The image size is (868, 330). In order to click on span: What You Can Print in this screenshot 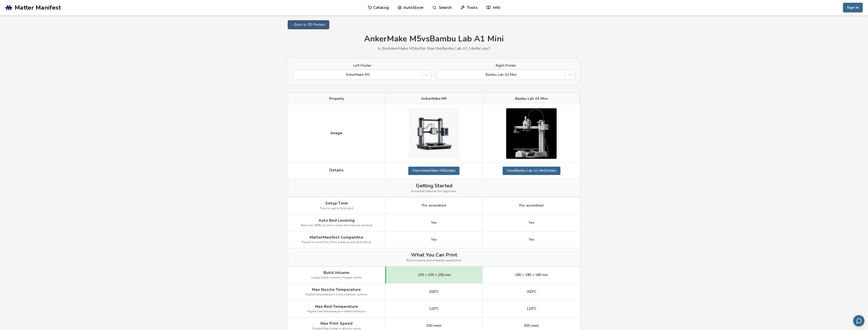, I will do `click(434, 254)`.